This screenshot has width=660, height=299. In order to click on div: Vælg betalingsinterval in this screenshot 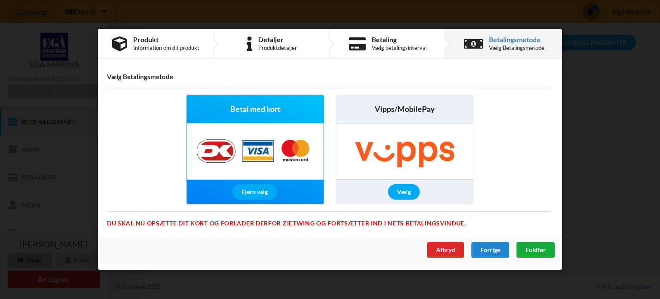, I will do `click(399, 48)`.